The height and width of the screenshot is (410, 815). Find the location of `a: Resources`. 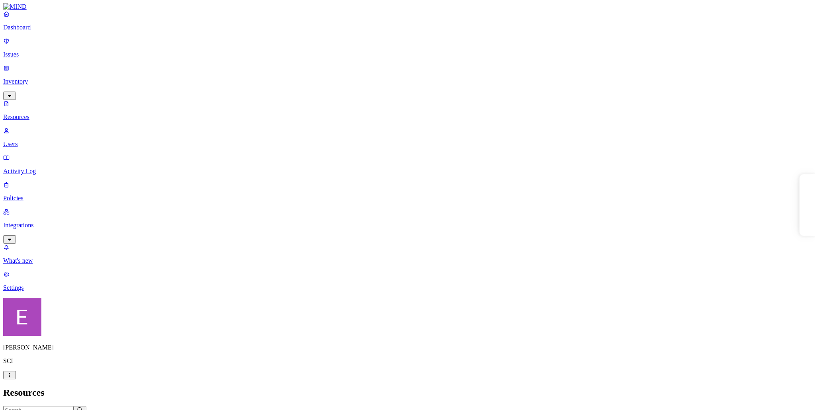

a: Resources is located at coordinates (408, 110).